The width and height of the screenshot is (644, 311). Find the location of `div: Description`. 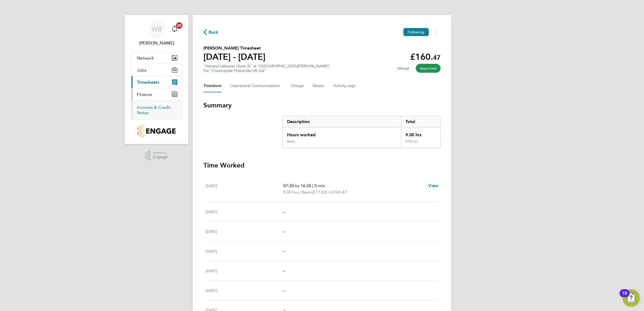

div: Description is located at coordinates (342, 122).